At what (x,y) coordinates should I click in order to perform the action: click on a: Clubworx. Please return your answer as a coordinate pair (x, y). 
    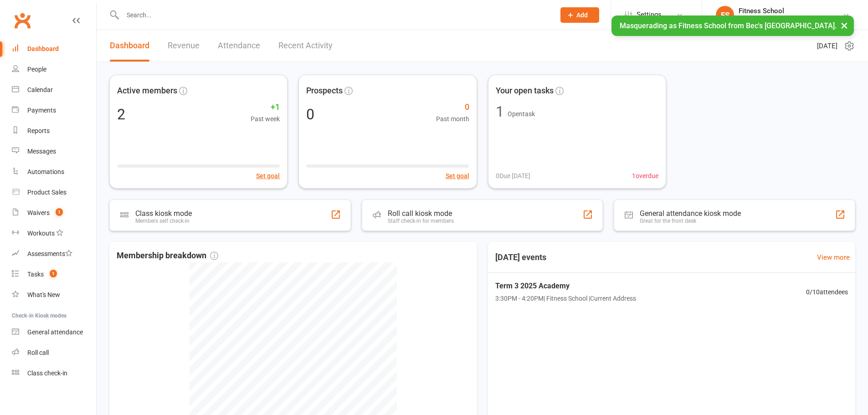
    Looking at the image, I should click on (22, 20).